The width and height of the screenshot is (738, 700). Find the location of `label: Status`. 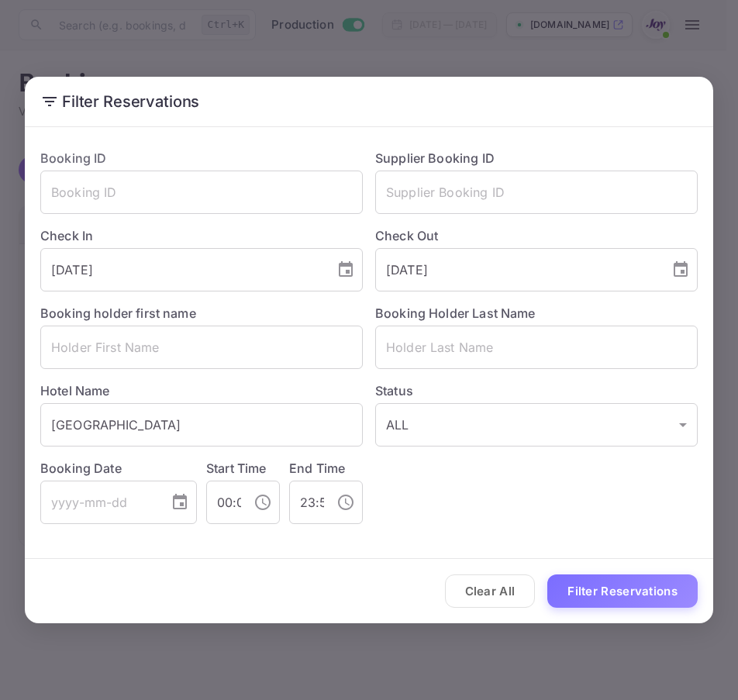

label: Status is located at coordinates (536, 391).